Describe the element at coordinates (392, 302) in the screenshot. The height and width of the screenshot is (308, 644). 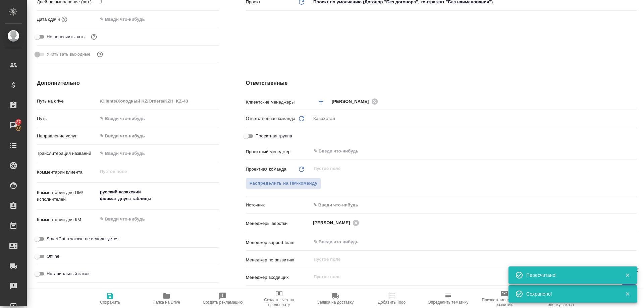
I see `span: Добавить Todo` at that location.